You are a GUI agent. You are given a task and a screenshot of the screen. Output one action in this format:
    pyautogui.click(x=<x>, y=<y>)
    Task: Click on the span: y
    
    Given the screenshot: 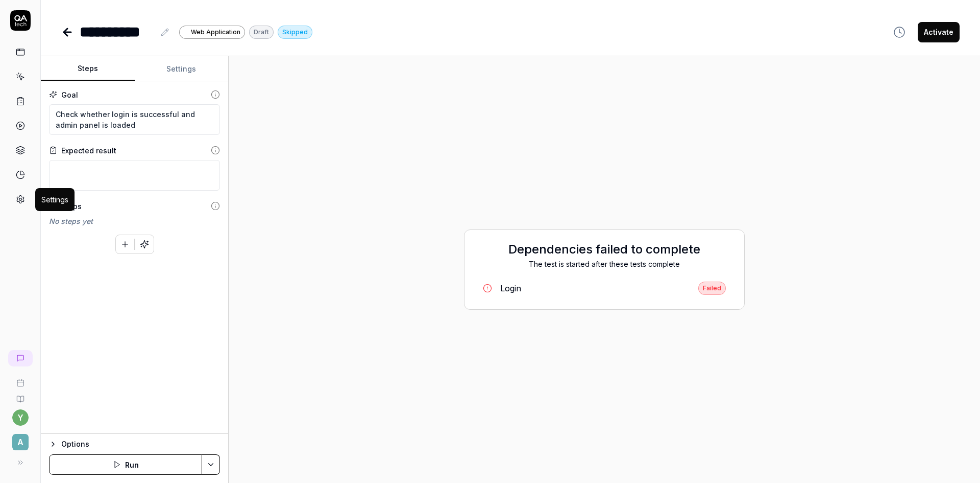 What is the action you would take?
    pyautogui.click(x=21, y=418)
    